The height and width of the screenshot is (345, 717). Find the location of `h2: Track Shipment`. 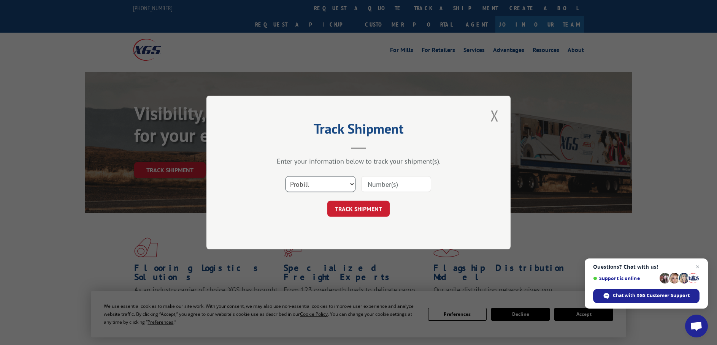

h2: Track Shipment is located at coordinates (358, 131).